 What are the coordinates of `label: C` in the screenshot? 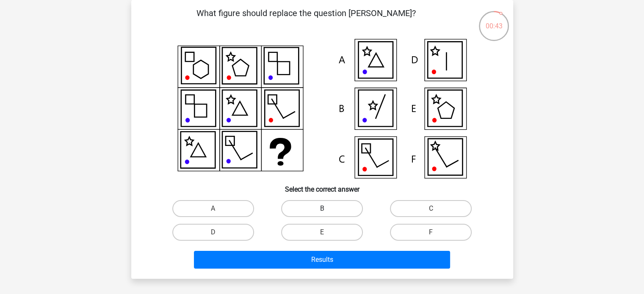 It's located at (431, 209).